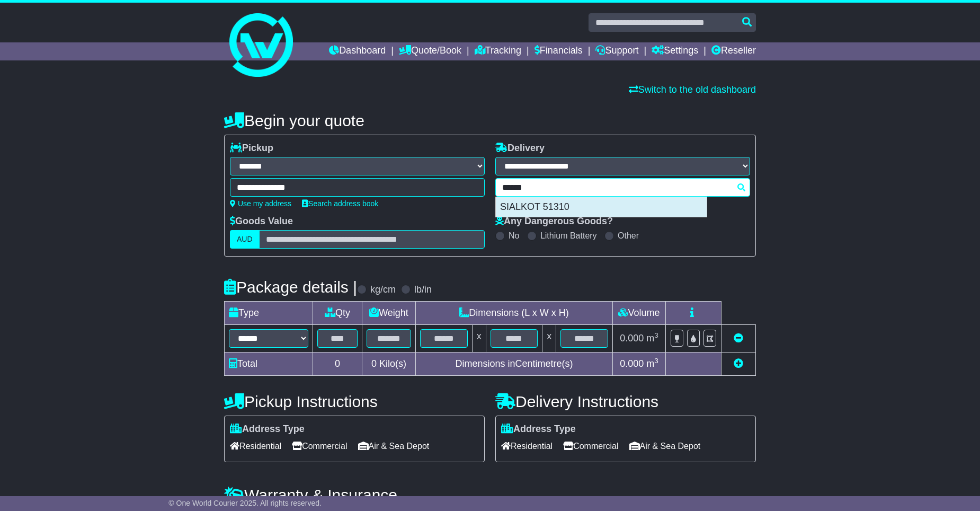 The height and width of the screenshot is (511, 980). I want to click on td: Dimensions in Centimetre(s), so click(514, 364).